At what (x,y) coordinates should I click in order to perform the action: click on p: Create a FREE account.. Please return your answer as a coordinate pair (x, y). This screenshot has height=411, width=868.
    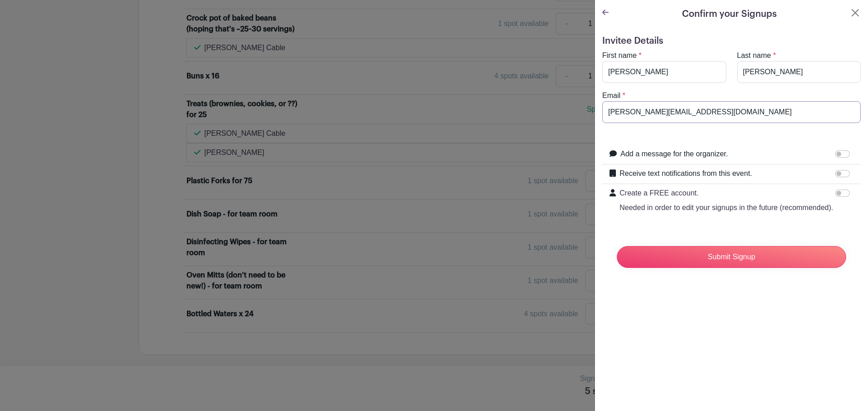
    Looking at the image, I should click on (726, 193).